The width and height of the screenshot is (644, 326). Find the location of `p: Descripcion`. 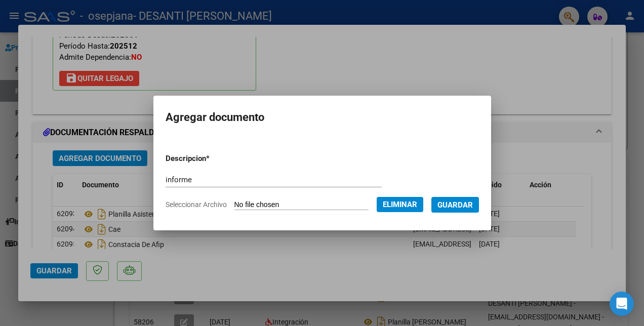

p: Descripcion is located at coordinates (213, 159).